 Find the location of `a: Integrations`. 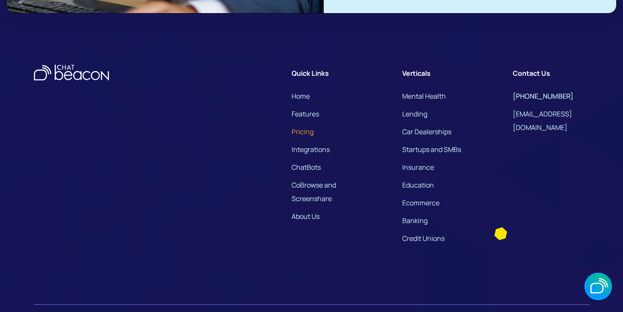

a: Integrations is located at coordinates (311, 150).